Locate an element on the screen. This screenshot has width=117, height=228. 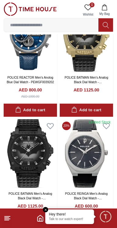
h4: AED 800.00 is located at coordinates (30, 90).